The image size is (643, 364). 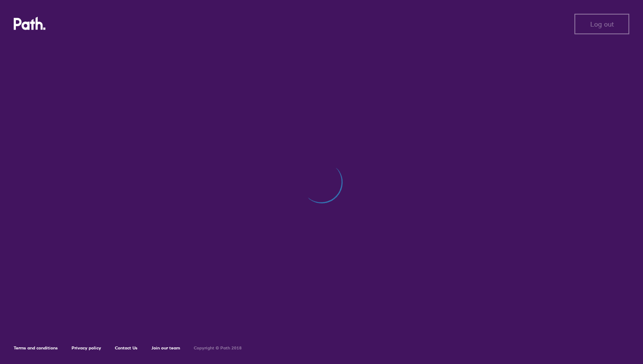 What do you see at coordinates (602, 24) in the screenshot?
I see `button: Log out` at bounding box center [602, 24].